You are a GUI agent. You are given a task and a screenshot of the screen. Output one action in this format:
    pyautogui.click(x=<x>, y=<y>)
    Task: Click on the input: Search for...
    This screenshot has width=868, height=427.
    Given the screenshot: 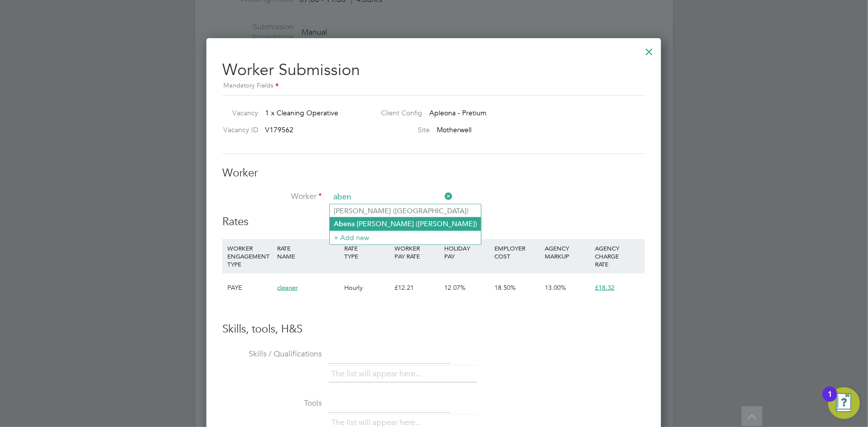 What is the action you would take?
    pyautogui.click(x=391, y=198)
    